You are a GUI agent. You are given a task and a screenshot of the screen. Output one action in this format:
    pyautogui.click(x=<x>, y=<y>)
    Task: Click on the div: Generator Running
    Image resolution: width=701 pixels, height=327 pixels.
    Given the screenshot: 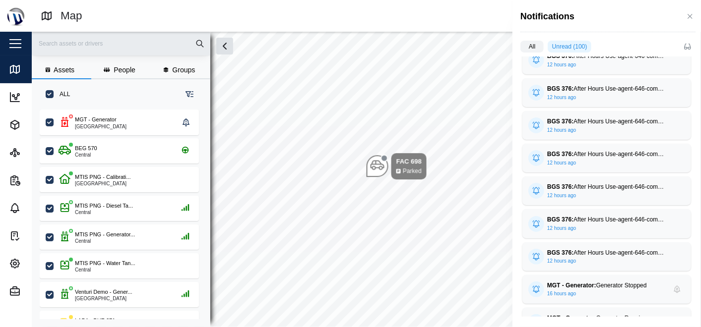 What is the action you would take?
    pyautogui.click(x=607, y=318)
    